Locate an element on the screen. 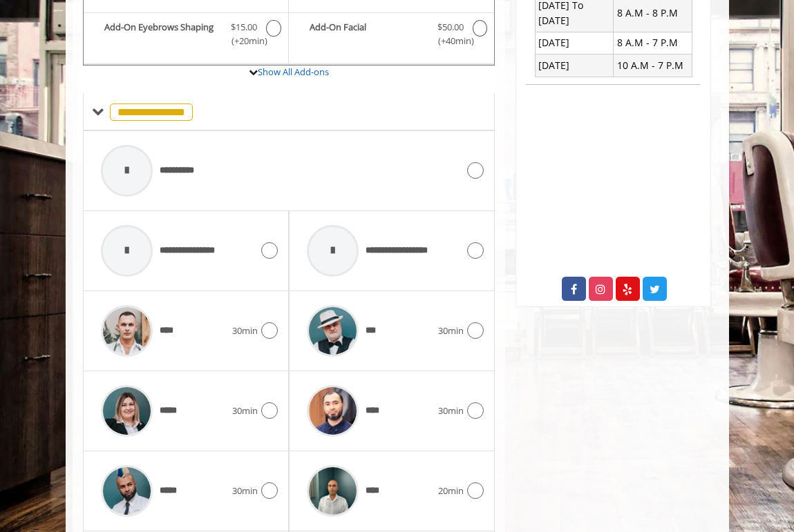 The height and width of the screenshot is (532, 794). td: 8 A.M - 7 P.M is located at coordinates (652, 43).